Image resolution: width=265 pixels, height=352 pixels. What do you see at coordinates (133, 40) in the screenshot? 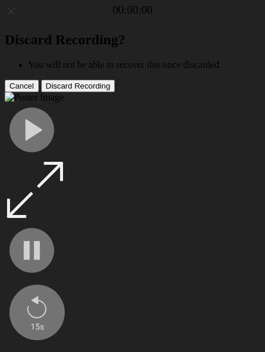
I see `h2: Discard Recording?` at bounding box center [133, 40].